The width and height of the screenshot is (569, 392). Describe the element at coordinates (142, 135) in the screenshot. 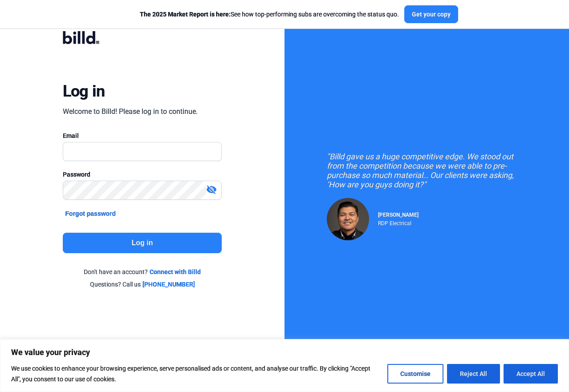

I see `div: Email` at that location.